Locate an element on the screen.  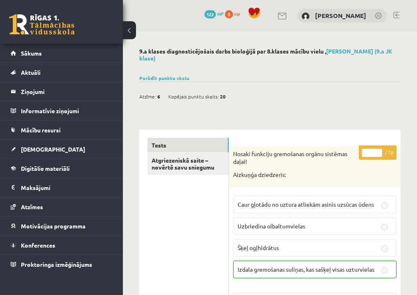
a: Motivācijas programma is located at coordinates (61, 226).